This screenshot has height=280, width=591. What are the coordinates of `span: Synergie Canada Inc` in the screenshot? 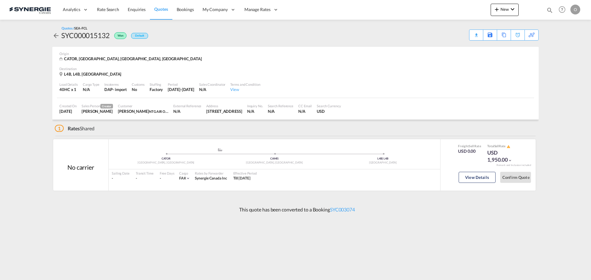 It's located at (211, 178).